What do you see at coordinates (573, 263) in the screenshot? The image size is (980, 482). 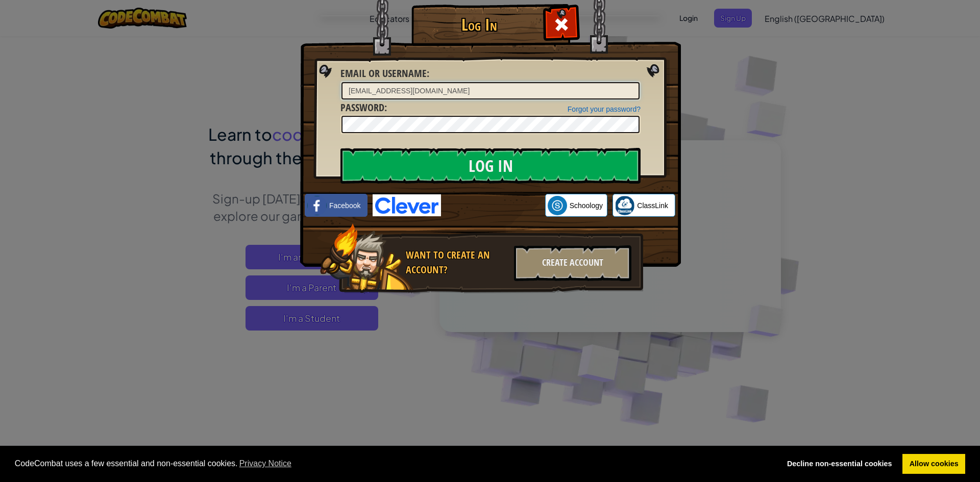 I see `div: Create Account` at bounding box center [573, 263].